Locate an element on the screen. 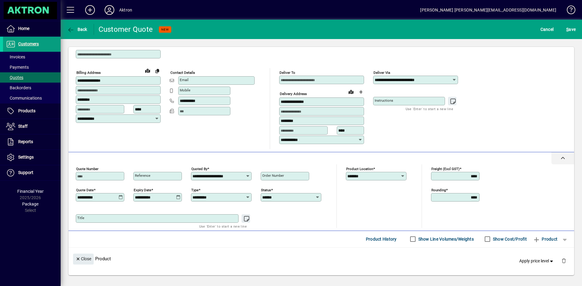 The width and height of the screenshot is (582, 286). span: Communications is located at coordinates (24, 98).